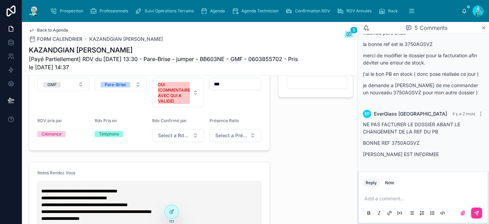 The width and height of the screenshot is (489, 224). Describe the element at coordinates (50, 121) in the screenshot. I see `span: RDV pris par` at that location.